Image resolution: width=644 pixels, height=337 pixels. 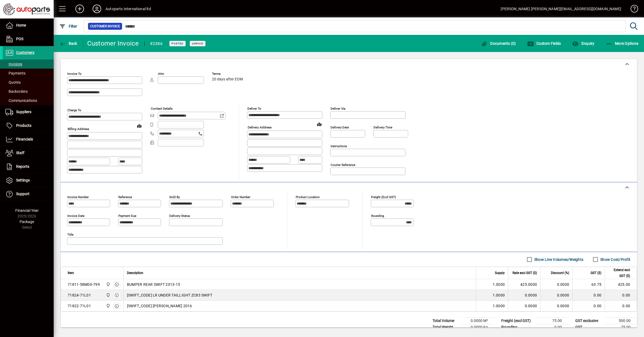 What do you see at coordinates (343, 165) in the screenshot?
I see `mat-label: Courier Reference` at bounding box center [343, 165].